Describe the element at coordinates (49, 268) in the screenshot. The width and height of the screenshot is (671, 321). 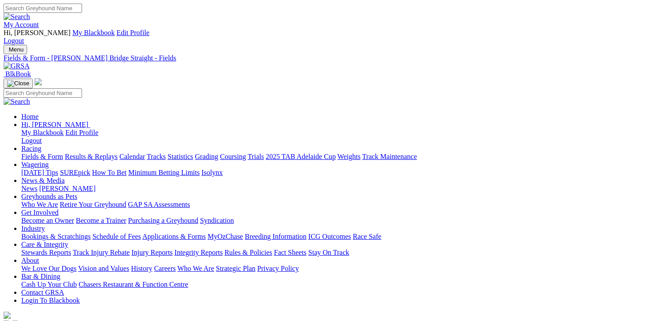
I see `a: We Love Our Dogs` at that location.